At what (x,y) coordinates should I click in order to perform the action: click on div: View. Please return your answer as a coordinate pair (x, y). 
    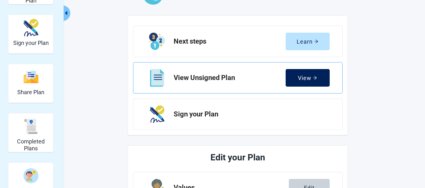
    Looking at the image, I should click on (307, 78).